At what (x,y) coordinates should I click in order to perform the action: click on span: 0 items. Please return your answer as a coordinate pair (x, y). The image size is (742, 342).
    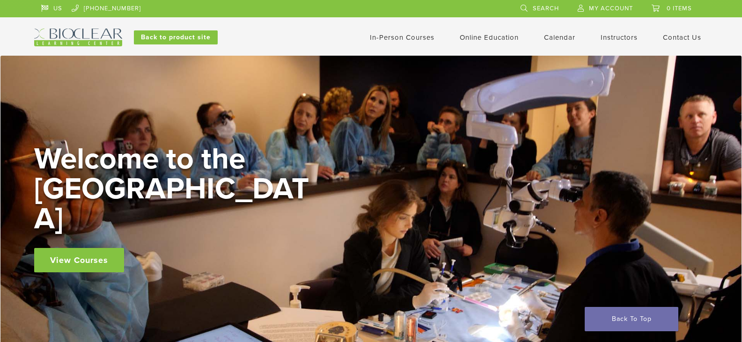
    Looking at the image, I should click on (679, 8).